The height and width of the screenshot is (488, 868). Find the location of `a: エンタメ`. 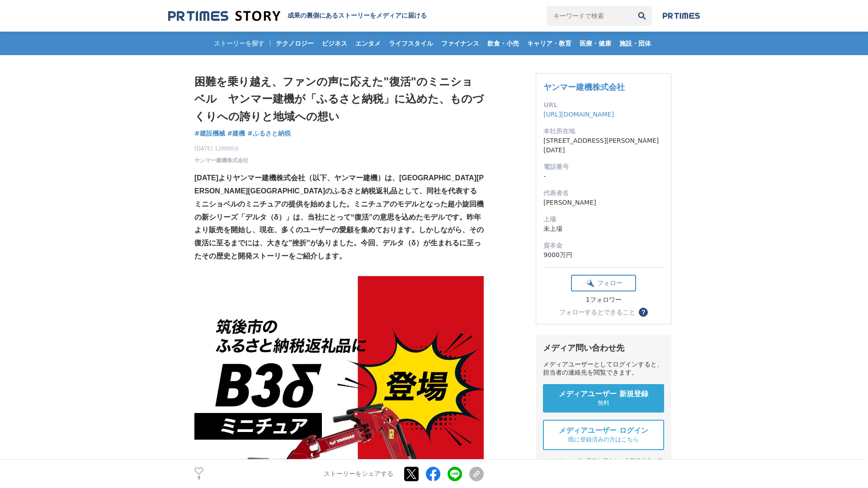

a: エンタメ is located at coordinates (368, 43).